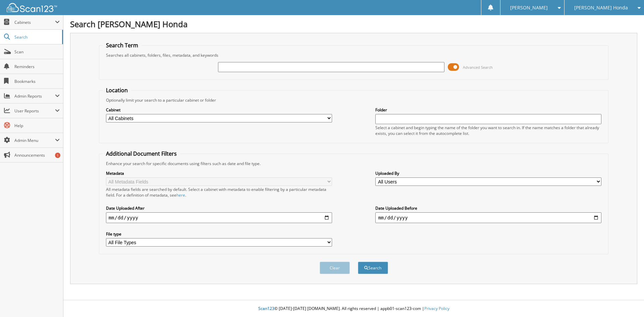  What do you see at coordinates (219, 234) in the screenshot?
I see `label: File type` at bounding box center [219, 234].